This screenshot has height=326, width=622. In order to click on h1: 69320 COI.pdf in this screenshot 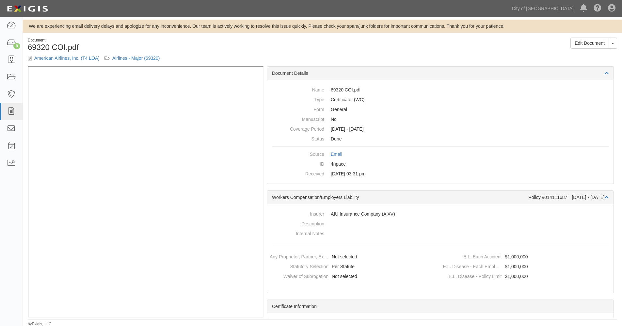, I will do `click(173, 47)`.